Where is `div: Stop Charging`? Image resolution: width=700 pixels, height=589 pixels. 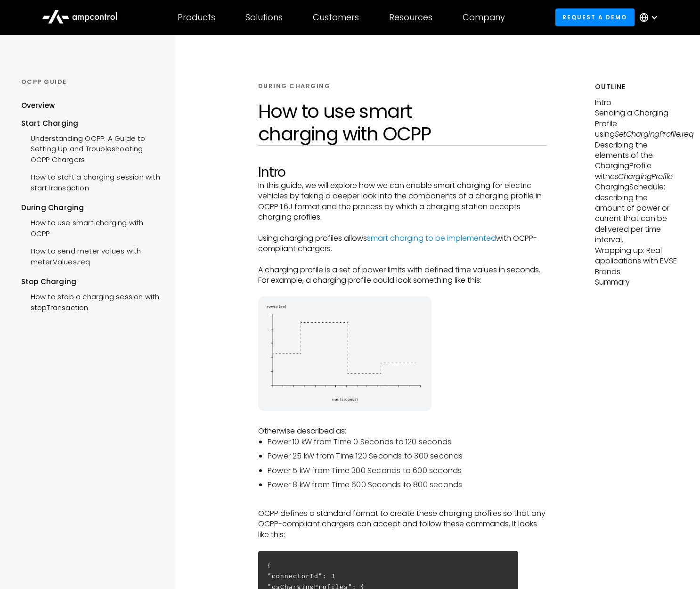 div: Stop Charging is located at coordinates (91, 282).